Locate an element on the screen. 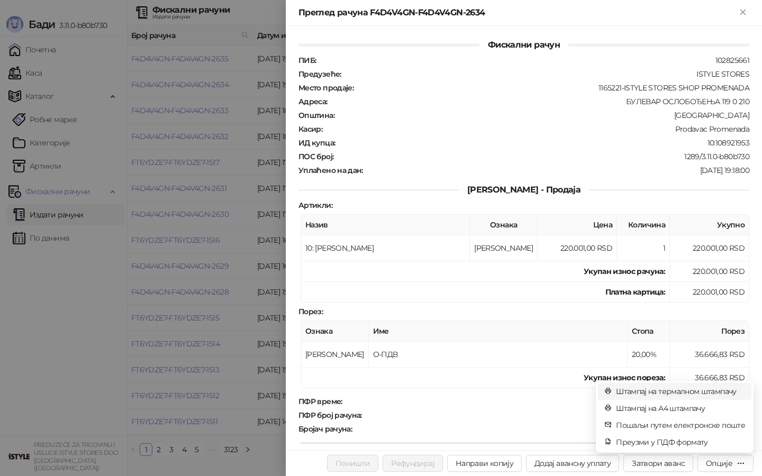 The width and height of the screenshot is (762, 476). th: Цена is located at coordinates (578, 225).